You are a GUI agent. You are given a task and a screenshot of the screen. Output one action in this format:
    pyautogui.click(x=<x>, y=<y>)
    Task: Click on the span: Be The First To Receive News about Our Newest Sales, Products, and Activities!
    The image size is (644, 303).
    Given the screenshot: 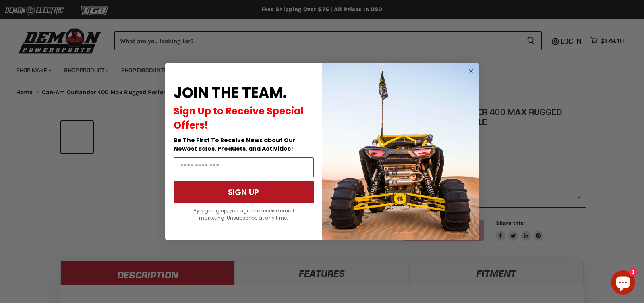 What is the action you would take?
    pyautogui.click(x=234, y=144)
    